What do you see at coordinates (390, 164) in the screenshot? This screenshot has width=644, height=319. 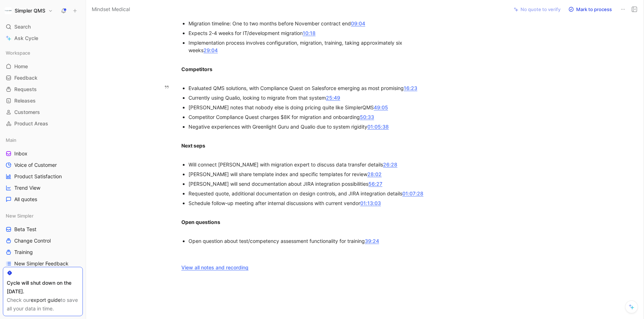 I see `a: 26:28` at bounding box center [390, 164].